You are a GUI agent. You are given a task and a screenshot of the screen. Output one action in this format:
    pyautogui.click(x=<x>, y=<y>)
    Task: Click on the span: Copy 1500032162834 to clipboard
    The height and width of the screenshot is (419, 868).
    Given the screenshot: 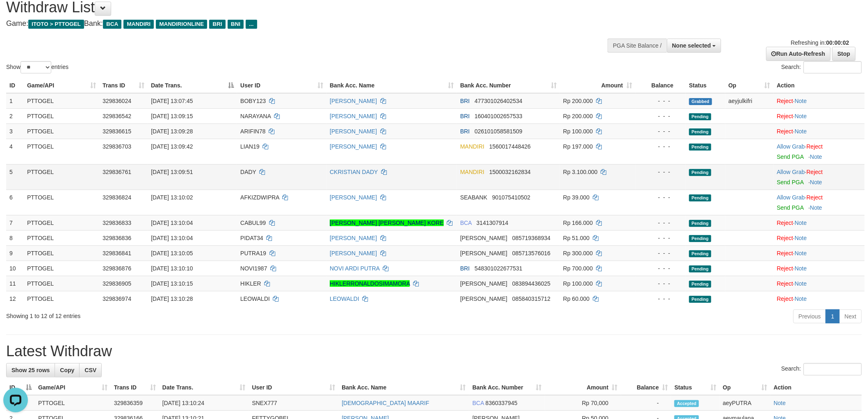 What is the action you would take?
    pyautogui.click(x=510, y=172)
    